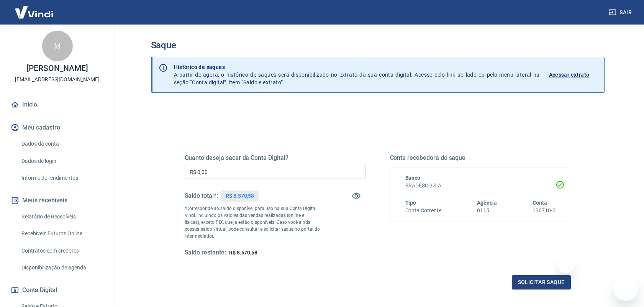 This screenshot has width=644, height=307. Describe the element at coordinates (544, 210) in the screenshot. I see `h6: 130710-0` at that location.